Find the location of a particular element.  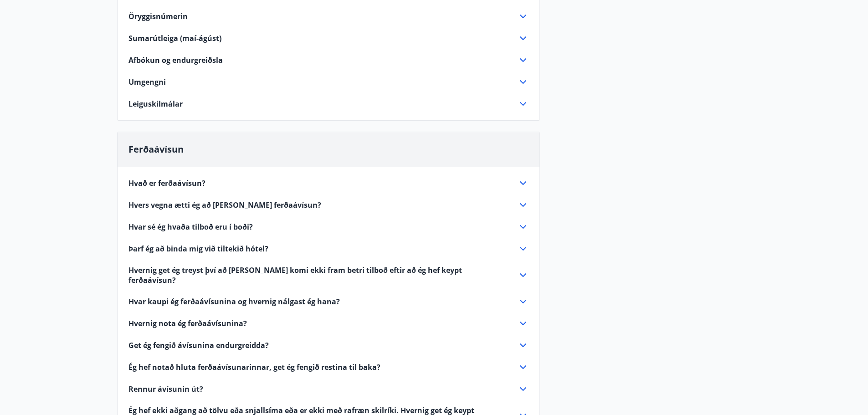

span: Leiguskilmálar is located at coordinates (155, 104).